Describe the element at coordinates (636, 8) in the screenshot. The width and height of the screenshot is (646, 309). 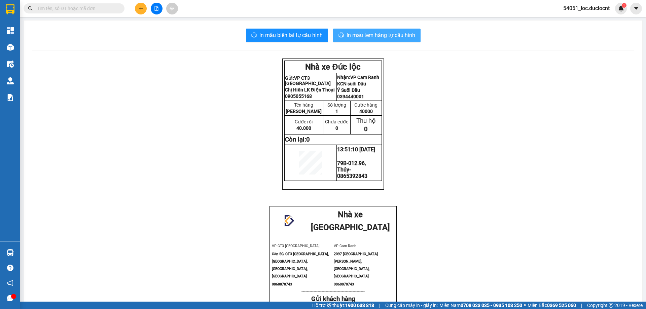
I see `span: caret-down` at that location.